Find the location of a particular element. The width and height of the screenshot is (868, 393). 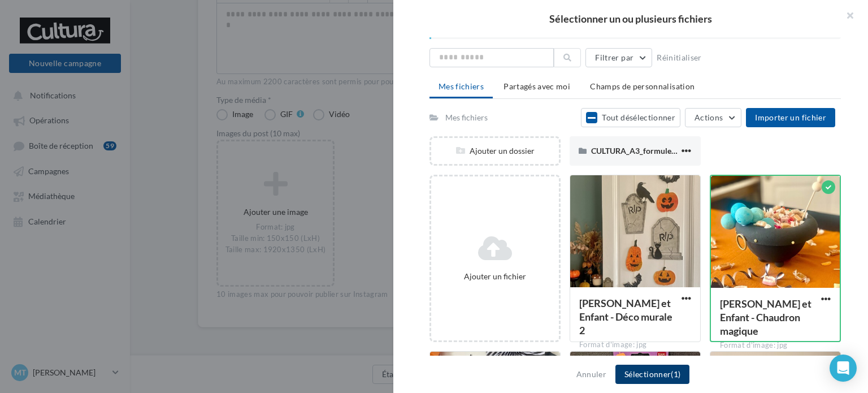

div: Ajouter un dossier is located at coordinates (495, 151).